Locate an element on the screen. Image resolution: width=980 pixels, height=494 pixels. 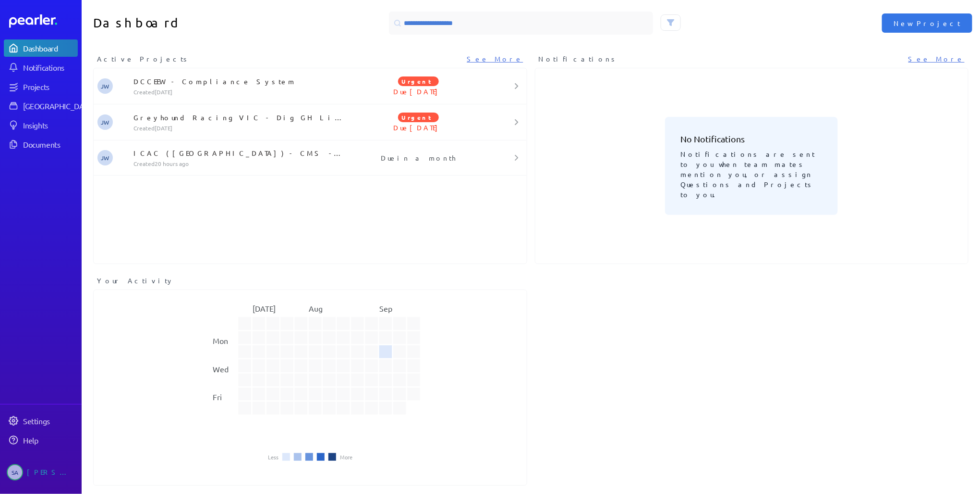
a: Notifications is located at coordinates (41, 67).